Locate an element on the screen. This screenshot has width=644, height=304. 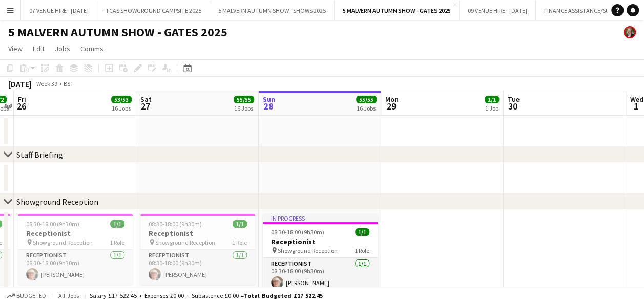
a: Edit is located at coordinates (39, 48).